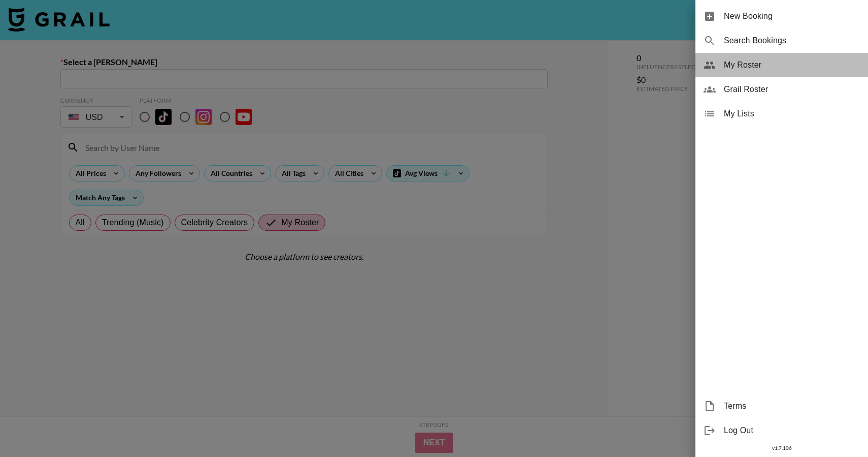  I want to click on div: Search Bookings, so click(782, 41).